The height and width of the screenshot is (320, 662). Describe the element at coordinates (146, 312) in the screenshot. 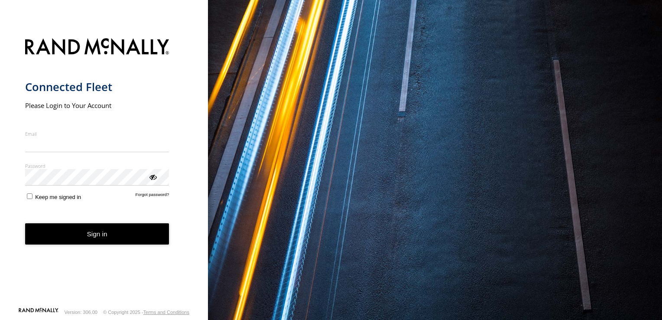

I see `div: © Copyright 2025 -` at that location.